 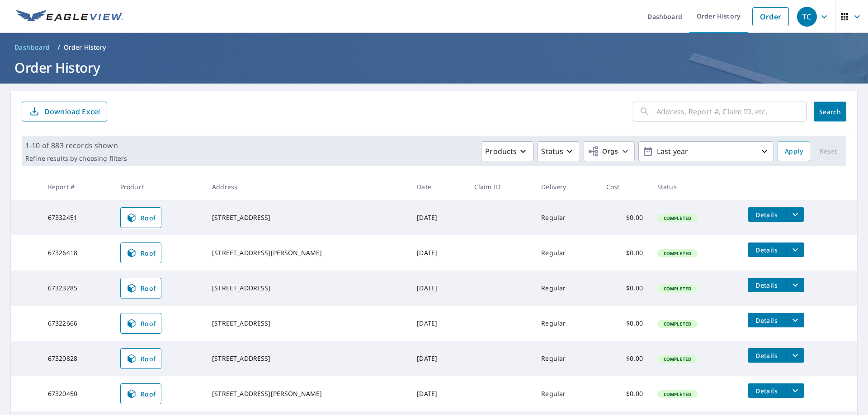 What do you see at coordinates (732, 111) in the screenshot?
I see `input: Address, Report #, Claim ID, etc.` at bounding box center [732, 111].